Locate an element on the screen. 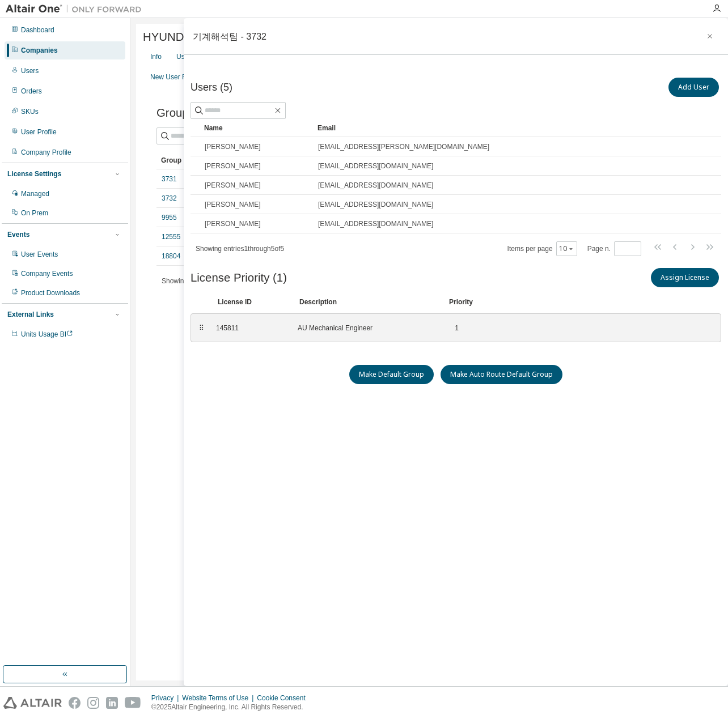 The image size is (728, 719). div: New User Routing is located at coordinates (178, 77).